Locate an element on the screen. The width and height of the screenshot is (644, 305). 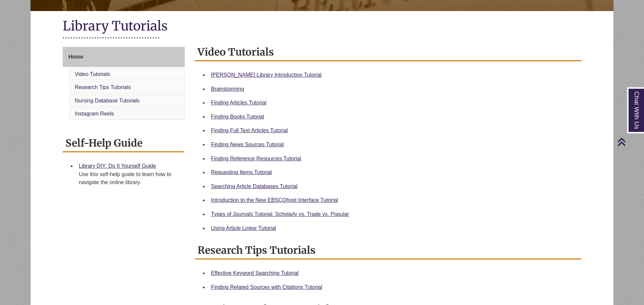
a: Library DIY: Do It Yourself Guide is located at coordinates (117, 166).